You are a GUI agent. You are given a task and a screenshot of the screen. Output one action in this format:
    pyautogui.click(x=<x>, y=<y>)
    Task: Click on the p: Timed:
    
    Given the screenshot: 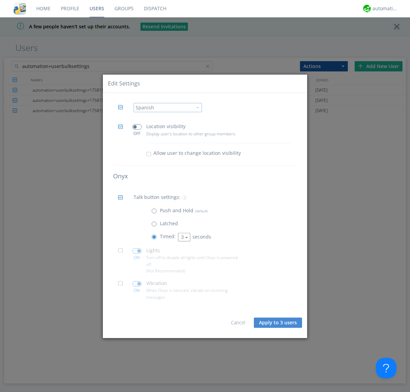 What is the action you would take?
    pyautogui.click(x=168, y=237)
    